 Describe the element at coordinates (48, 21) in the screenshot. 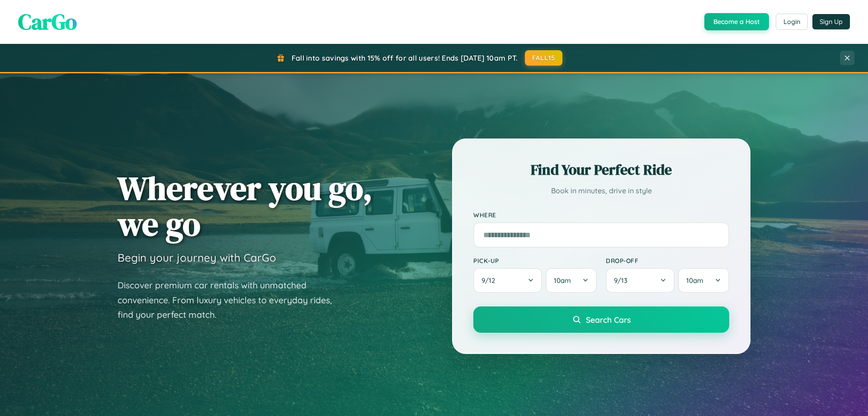

I see `span: CarGo` at that location.